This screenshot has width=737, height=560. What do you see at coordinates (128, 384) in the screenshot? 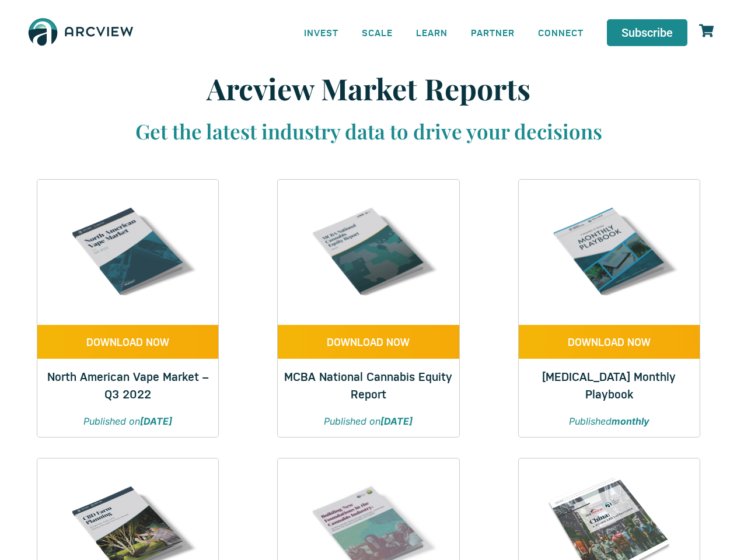
I see `a: North American Vape Market – Q3 2022` at bounding box center [128, 384].